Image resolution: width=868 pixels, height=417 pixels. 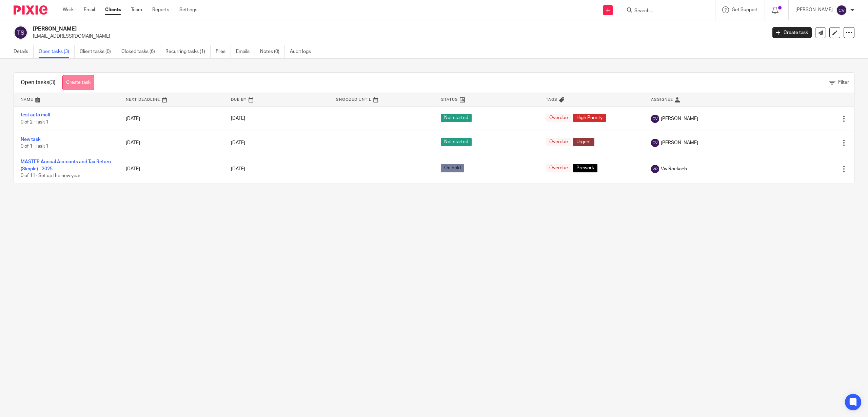 What do you see at coordinates (113, 10) in the screenshot?
I see `a: Clients` at bounding box center [113, 10].